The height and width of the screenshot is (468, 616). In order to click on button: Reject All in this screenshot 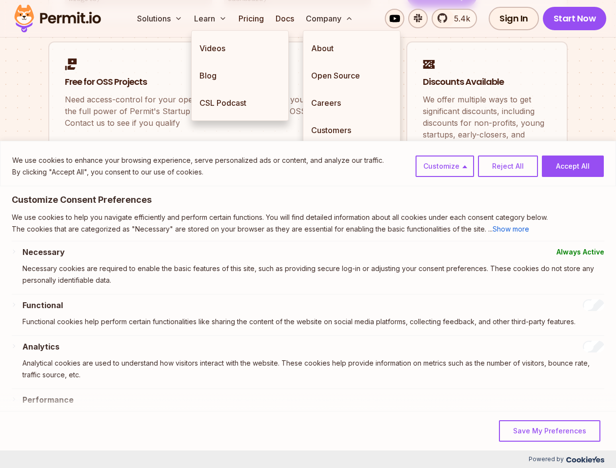, I will do `click(508, 166)`.